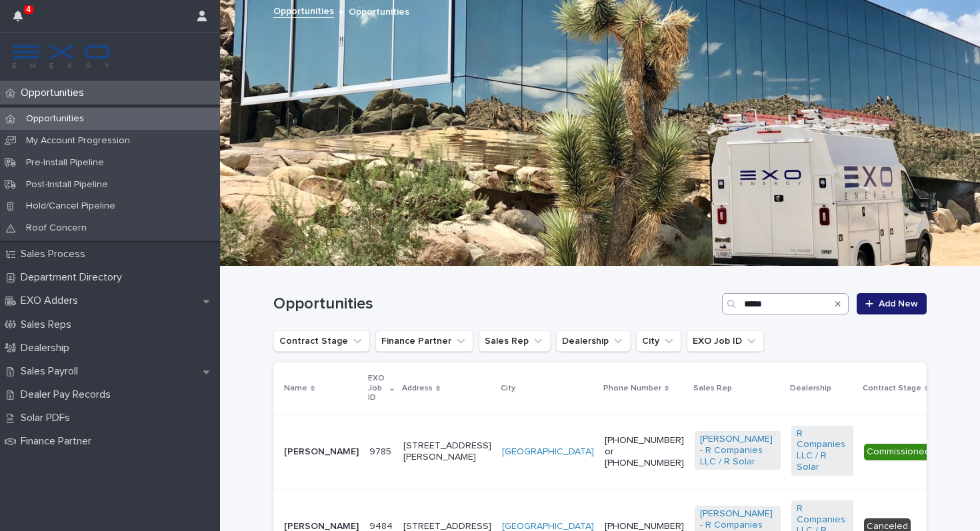 This screenshot has height=531, width=980. I want to click on p: Department Directory, so click(74, 277).